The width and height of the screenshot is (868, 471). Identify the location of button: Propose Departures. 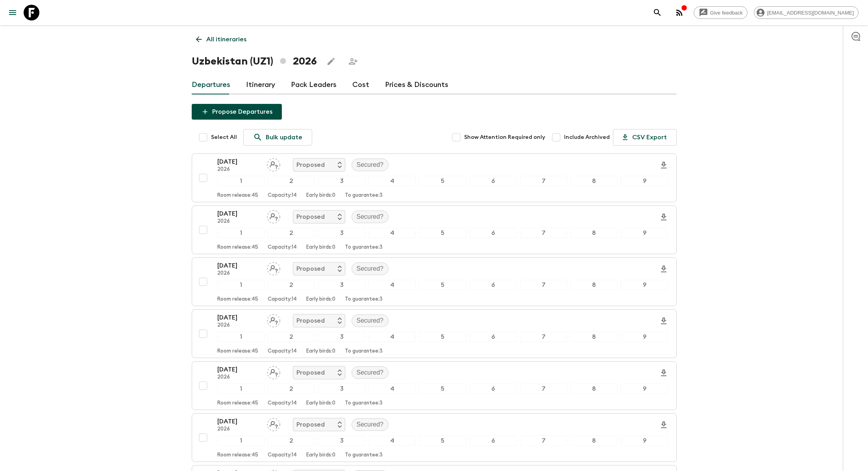
(236, 112).